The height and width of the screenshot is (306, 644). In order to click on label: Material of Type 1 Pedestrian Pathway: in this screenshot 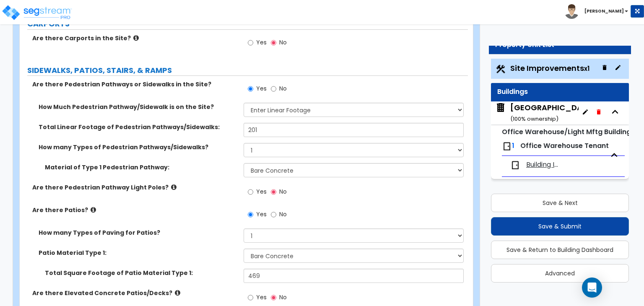, I will do `click(141, 167)`.